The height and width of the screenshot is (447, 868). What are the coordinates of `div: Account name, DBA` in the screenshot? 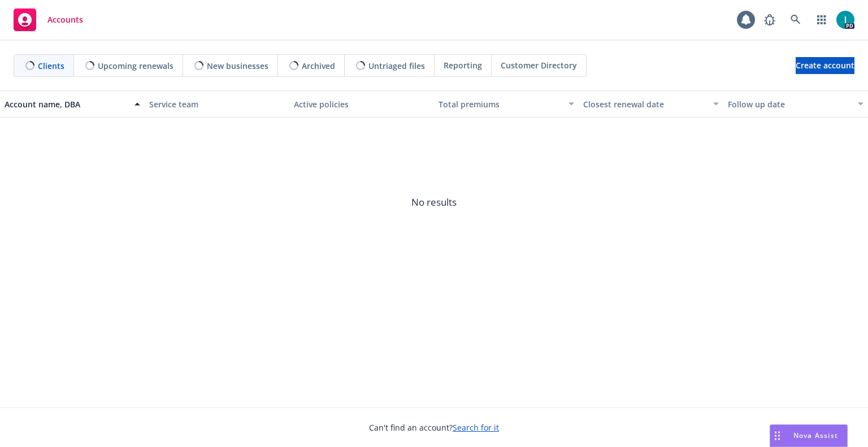 It's located at (66, 104).